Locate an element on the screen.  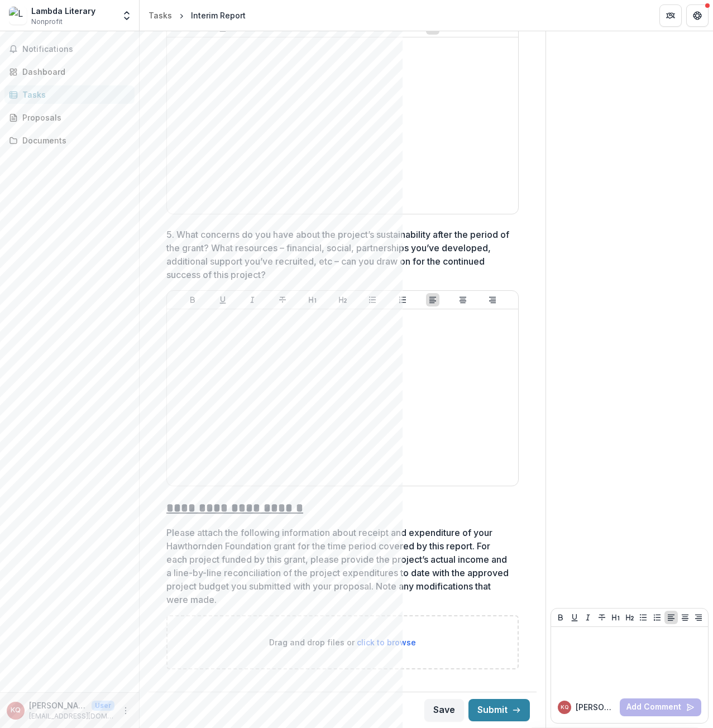
a: Dashboard is located at coordinates (69, 72).